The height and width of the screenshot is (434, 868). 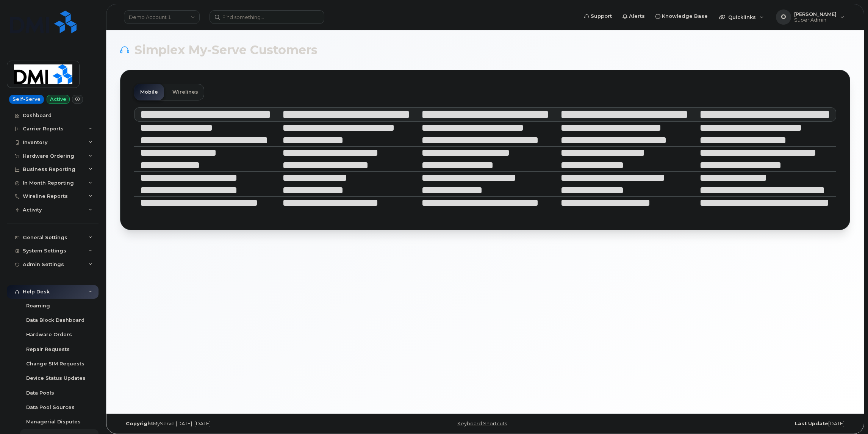 I want to click on strong: Copyright, so click(x=140, y=423).